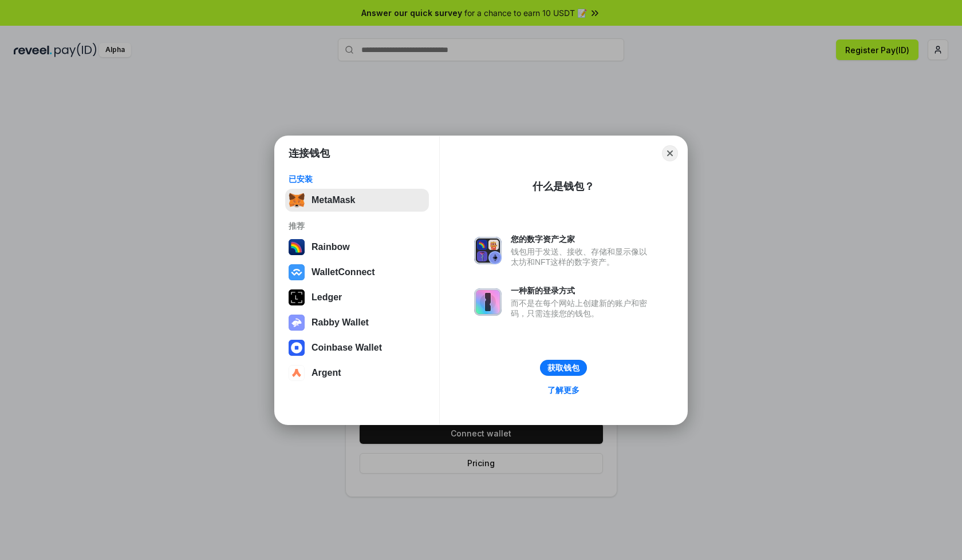  What do you see at coordinates (357, 200) in the screenshot?
I see `button: MetaMask` at bounding box center [357, 200].